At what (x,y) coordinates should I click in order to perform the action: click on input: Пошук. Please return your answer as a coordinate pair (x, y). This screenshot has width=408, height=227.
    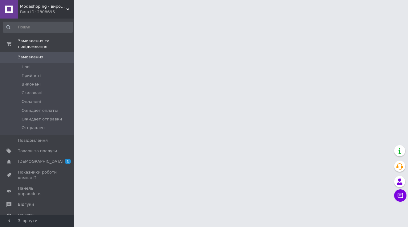
    Looking at the image, I should click on (38, 27).